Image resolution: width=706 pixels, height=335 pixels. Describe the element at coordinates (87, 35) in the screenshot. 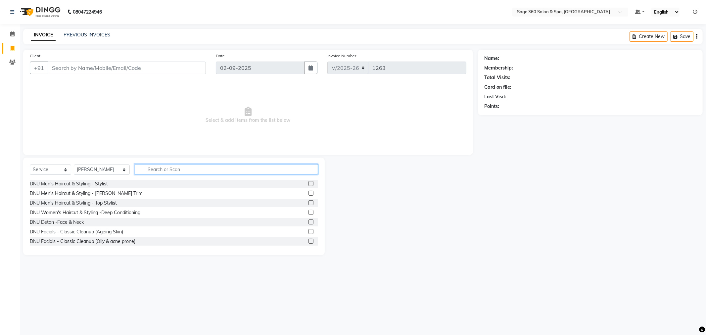

I see `a: PREVIOUS INVOICES` at that location.